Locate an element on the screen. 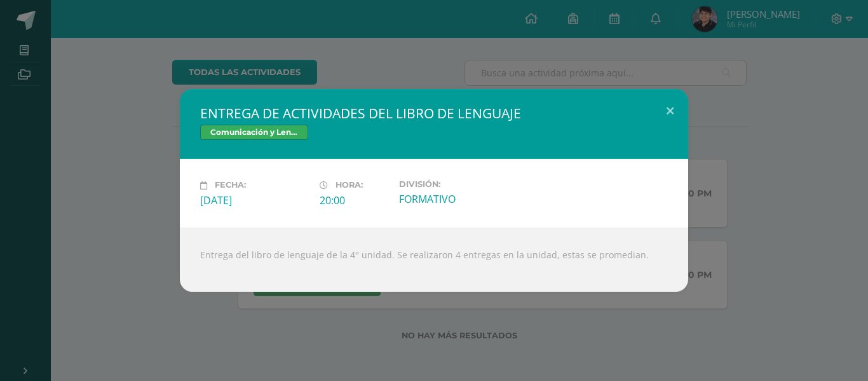 This screenshot has width=868, height=381. span: Hora: is located at coordinates (349, 185).